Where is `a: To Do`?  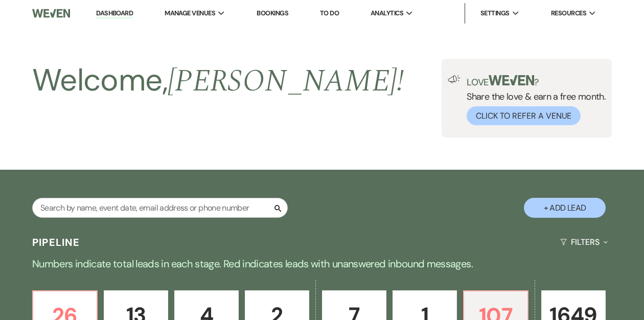 a: To Do is located at coordinates (329, 13).